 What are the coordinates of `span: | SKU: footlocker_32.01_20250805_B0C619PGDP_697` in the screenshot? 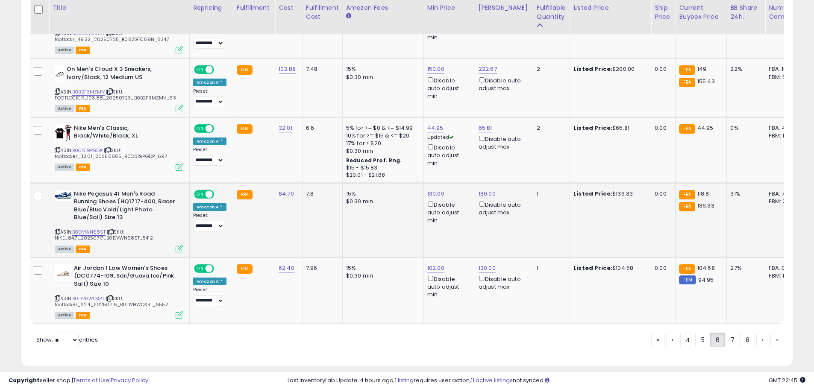 It's located at (111, 153).